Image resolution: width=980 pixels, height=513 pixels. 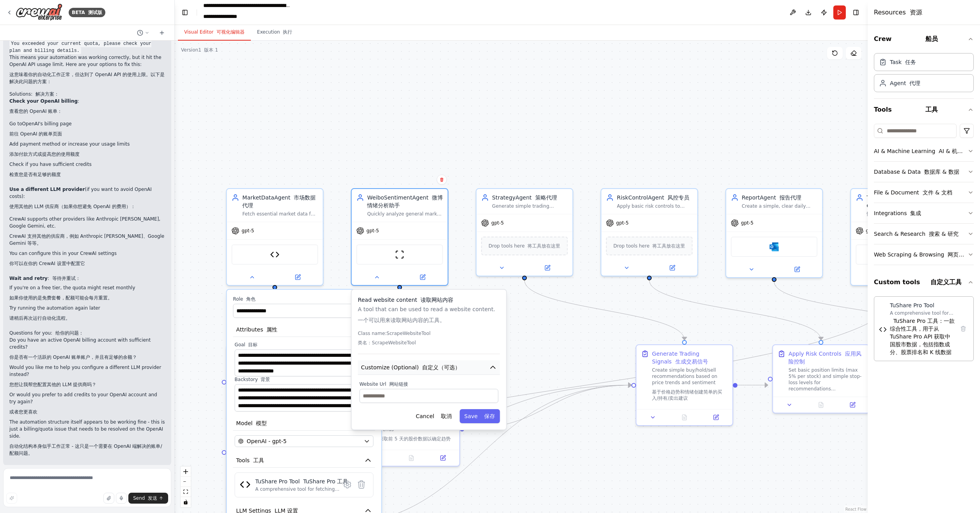 I want to click on div: Crew 船员, so click(x=924, y=74).